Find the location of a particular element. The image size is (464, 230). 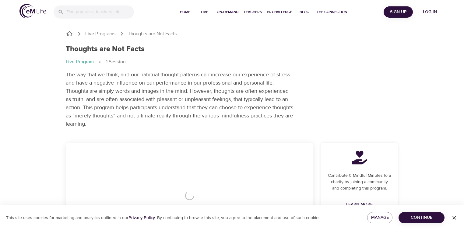

a: Privacy Policy is located at coordinates (141, 218).